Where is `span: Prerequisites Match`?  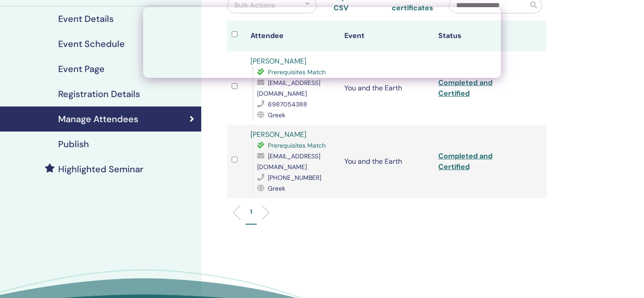 span: Prerequisites Match is located at coordinates (296, 146).